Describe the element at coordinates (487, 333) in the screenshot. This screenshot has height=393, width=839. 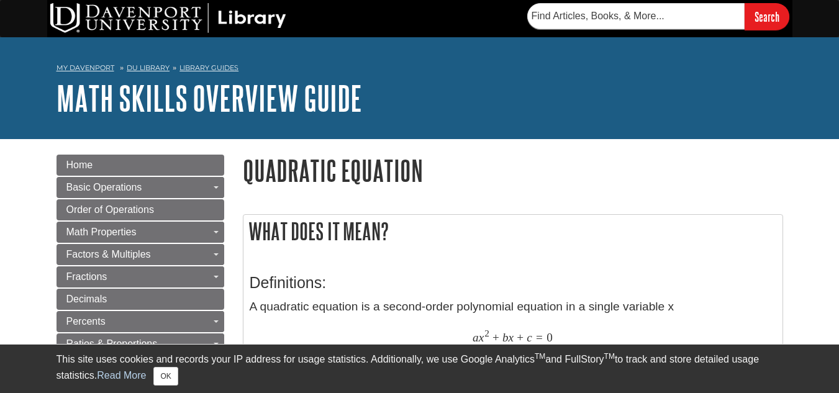
I see `span: 2` at that location.